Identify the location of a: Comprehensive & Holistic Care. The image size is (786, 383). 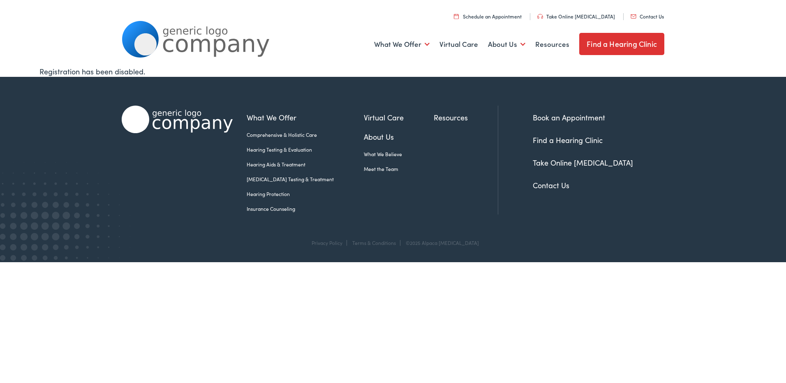
(305, 135).